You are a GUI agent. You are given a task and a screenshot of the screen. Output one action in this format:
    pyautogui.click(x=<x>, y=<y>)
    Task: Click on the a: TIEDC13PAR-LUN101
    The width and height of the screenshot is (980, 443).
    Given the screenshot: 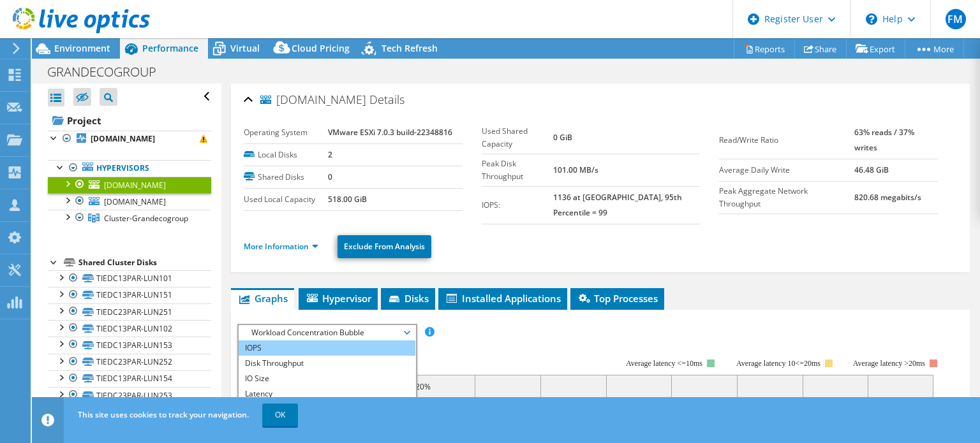 What is the action you would take?
    pyautogui.click(x=129, y=279)
    